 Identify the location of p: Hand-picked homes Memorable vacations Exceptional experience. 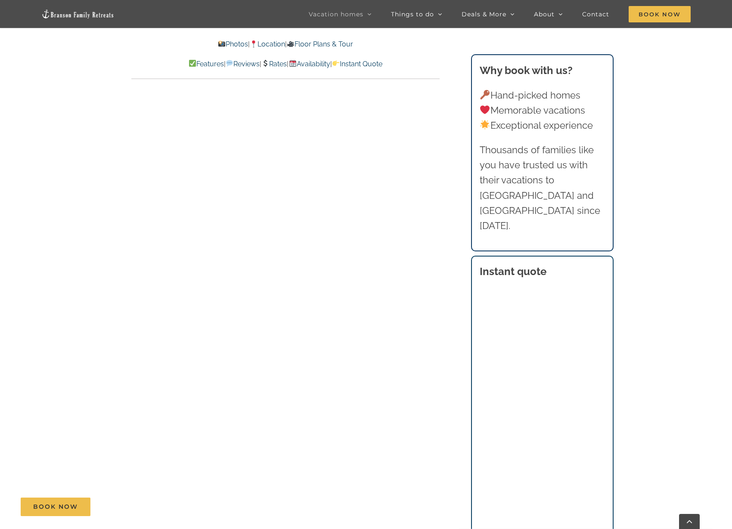
(543, 111).